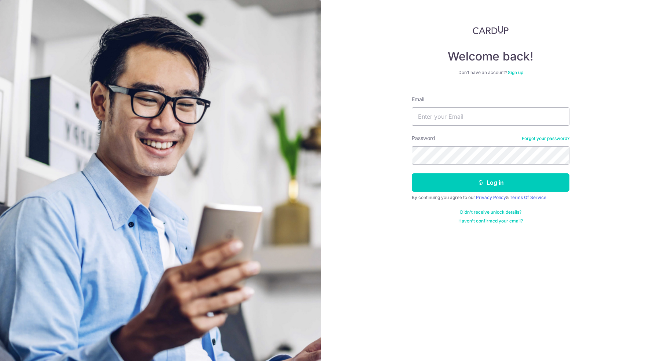 Image resolution: width=660 pixels, height=361 pixels. What do you see at coordinates (490, 73) in the screenshot?
I see `div: Don’t have an account?` at bounding box center [490, 73].